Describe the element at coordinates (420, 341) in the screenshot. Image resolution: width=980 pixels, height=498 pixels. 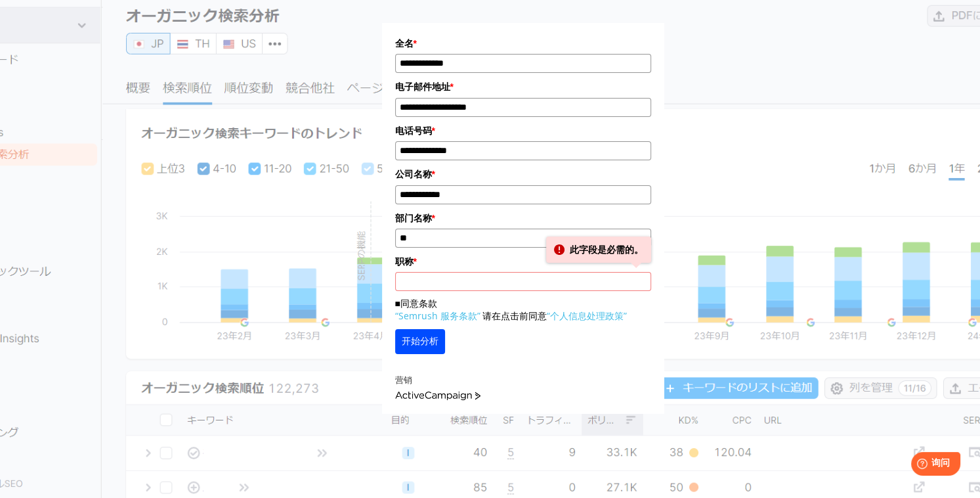
I see `button: 开始分析` at that location.